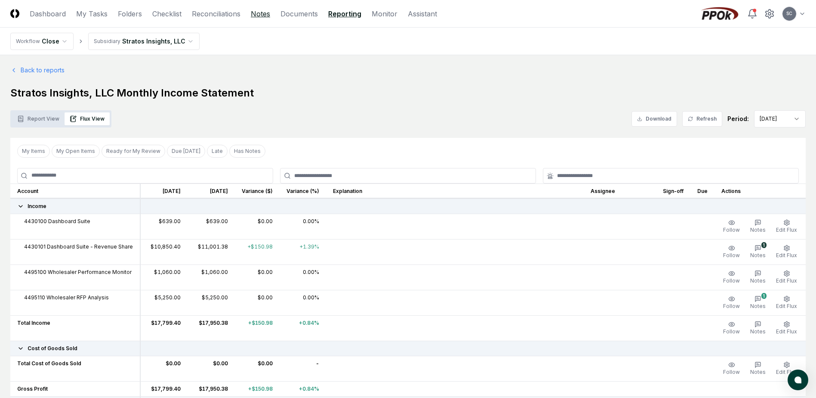 The image size is (816, 398). What do you see at coordinates (385, 14) in the screenshot?
I see `a: Monitor` at bounding box center [385, 14].